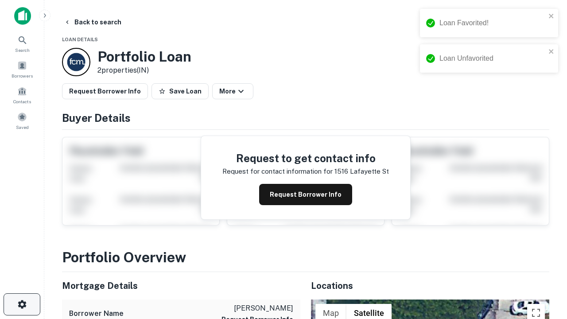 The height and width of the screenshot is (319, 567). I want to click on span: Saved, so click(22, 127).